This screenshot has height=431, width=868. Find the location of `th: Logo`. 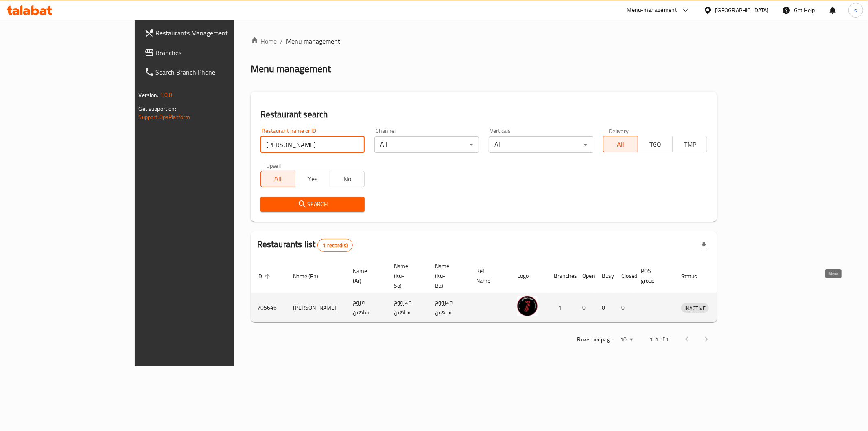

th: Logo is located at coordinates (529, 276).